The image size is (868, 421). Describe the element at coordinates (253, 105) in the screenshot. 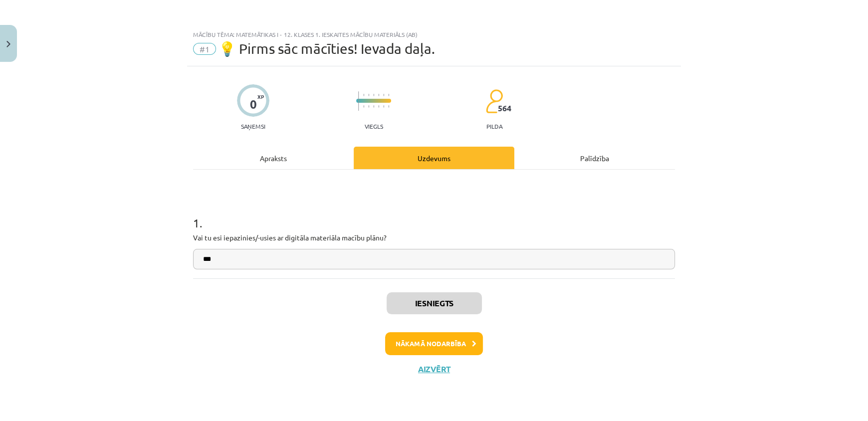

I see `div: 0` at that location.